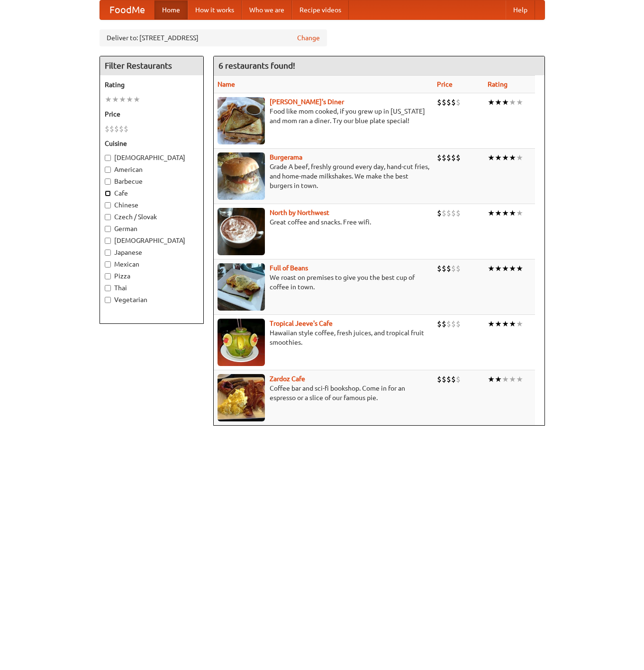 This screenshot has height=670, width=644. Describe the element at coordinates (288, 268) in the screenshot. I see `a: Full of Beans` at that location.